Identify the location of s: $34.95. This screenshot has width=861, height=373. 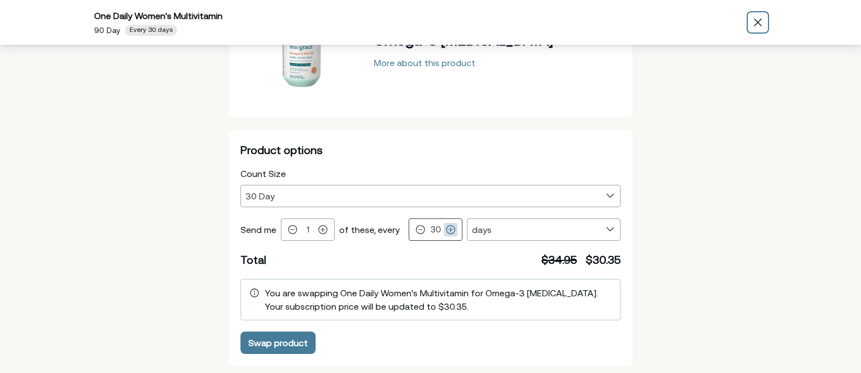
(559, 259).